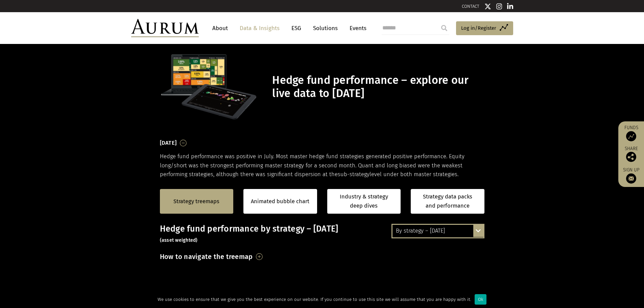  I want to click on a: Events, so click(356, 28).